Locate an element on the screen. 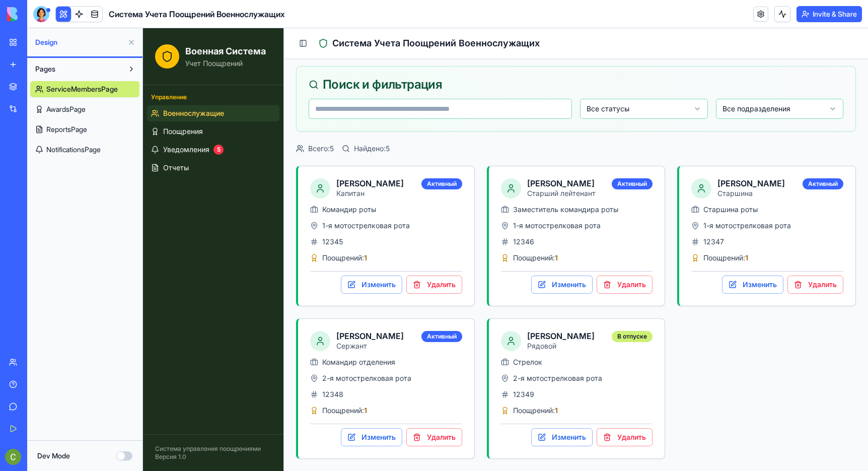  img: ACg8ocI9btaSLfh9MwSVtdXHeK3Wo5IaQqTsXsgCGR6m1xqGkY_dTg=s96-c is located at coordinates (13, 456).